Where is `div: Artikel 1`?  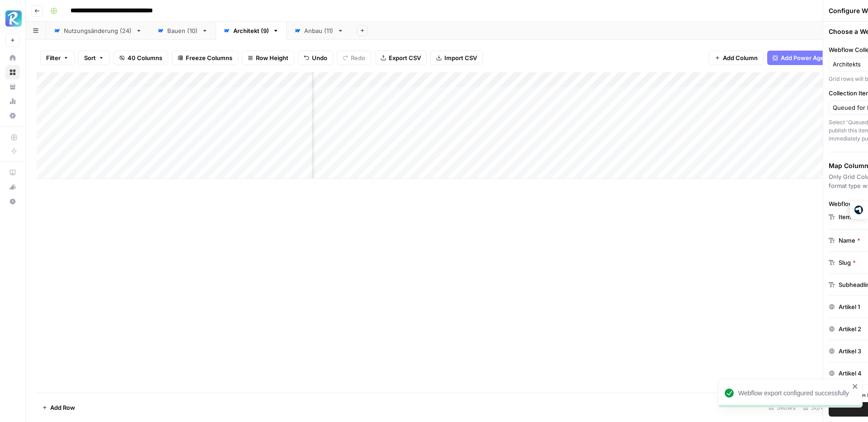 div: Artikel 1 is located at coordinates (849, 307).